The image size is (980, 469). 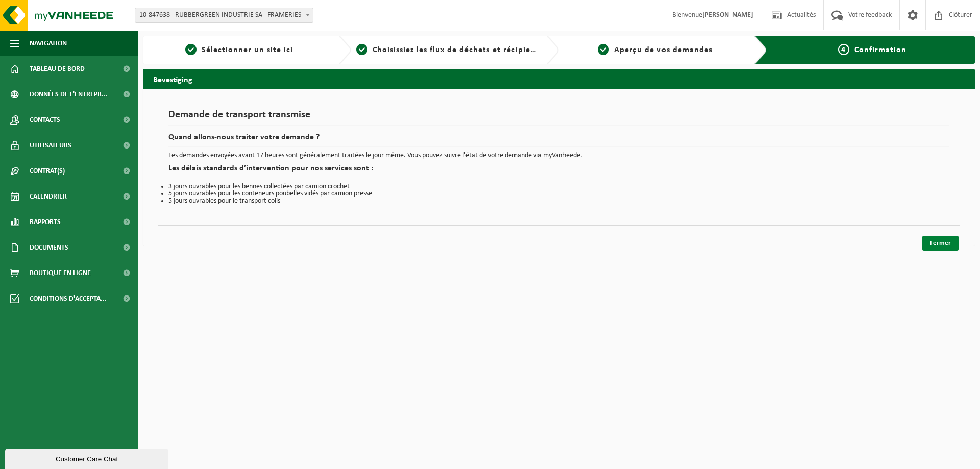 What do you see at coordinates (48, 44) in the screenshot?
I see `span: Navigation` at bounding box center [48, 44].